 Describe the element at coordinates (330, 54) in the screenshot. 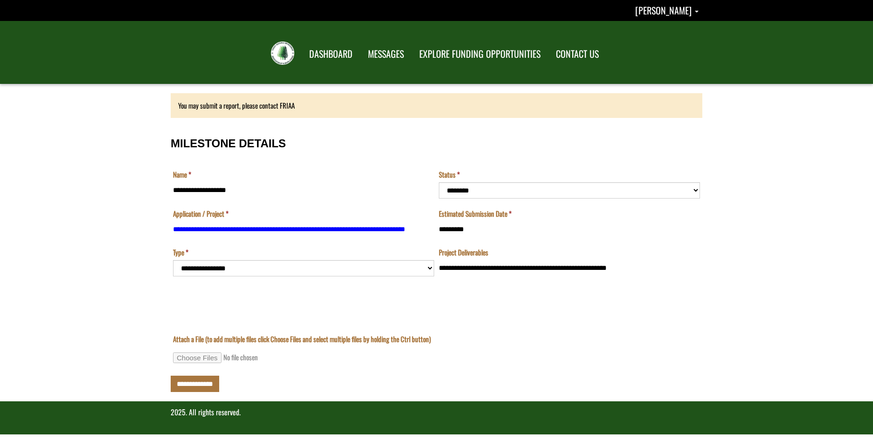

I see `a: DASHBOARD` at that location.